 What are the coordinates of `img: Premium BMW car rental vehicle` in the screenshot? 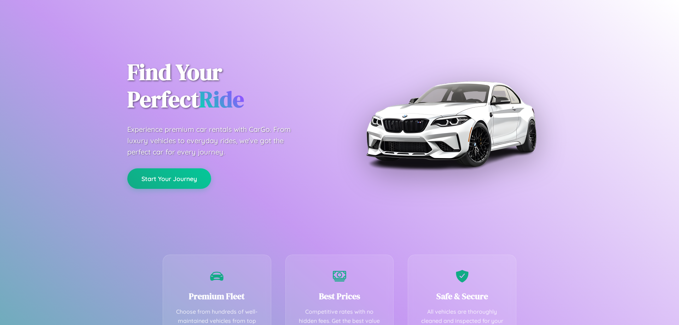 It's located at (451, 124).